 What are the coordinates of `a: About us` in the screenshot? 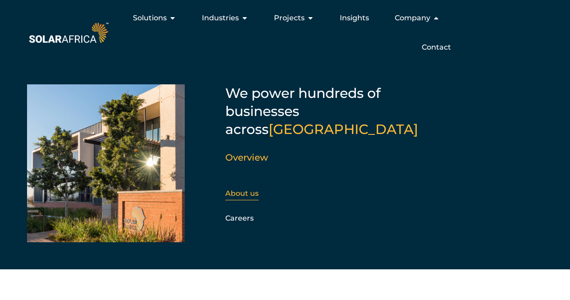 It's located at (242, 193).